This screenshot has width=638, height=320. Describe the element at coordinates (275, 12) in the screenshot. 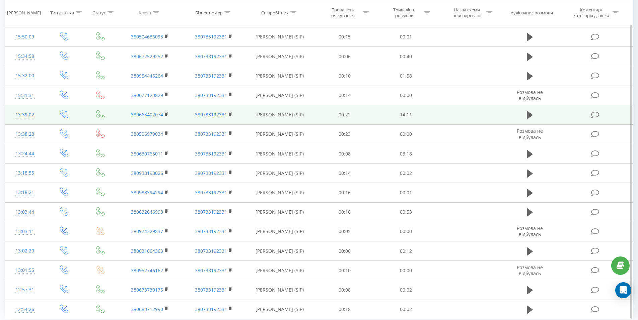

I see `div: Співробітник` at that location.